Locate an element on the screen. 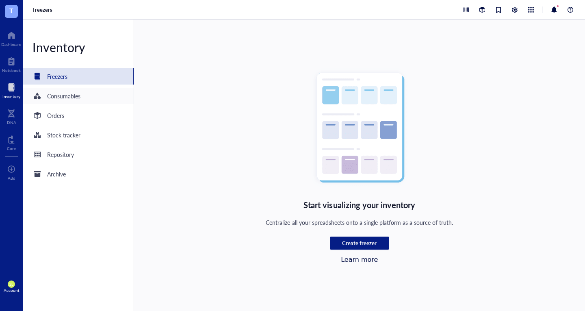 This screenshot has height=311, width=585. img: Empty state is located at coordinates (360, 128).